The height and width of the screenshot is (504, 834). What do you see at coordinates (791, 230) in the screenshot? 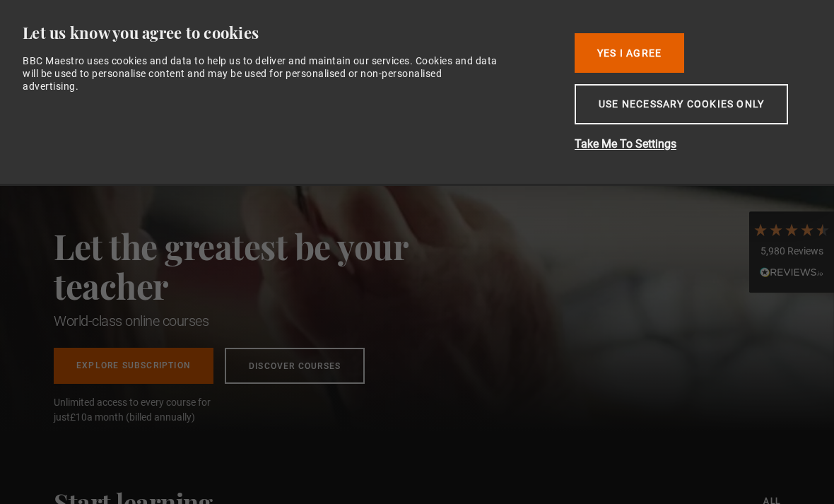
I see `div: 4.7 Stars` at bounding box center [791, 230].